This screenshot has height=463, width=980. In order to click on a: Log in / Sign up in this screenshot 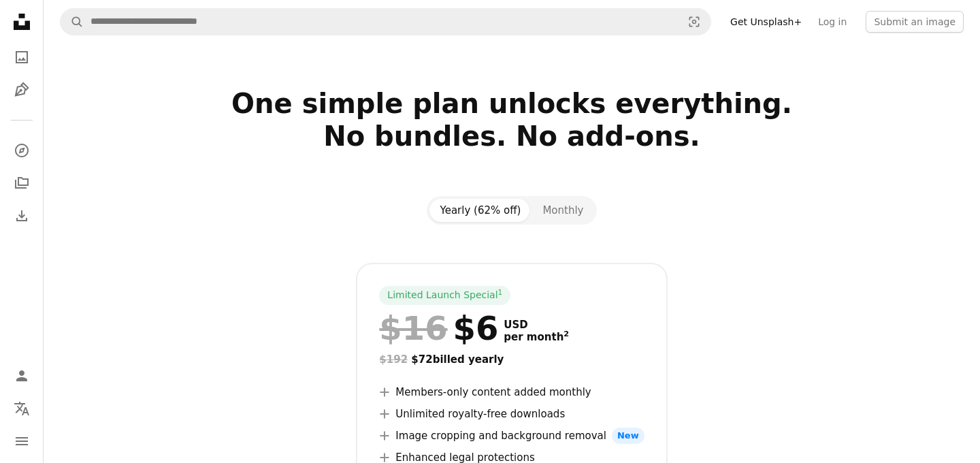, I will do `click(22, 376)`.